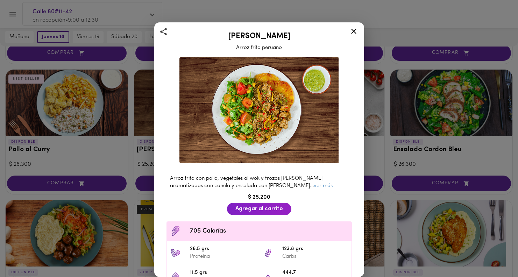 The height and width of the screenshot is (277, 518). Describe the element at coordinates (315, 249) in the screenshot. I see `span: 123.8 grs` at that location.